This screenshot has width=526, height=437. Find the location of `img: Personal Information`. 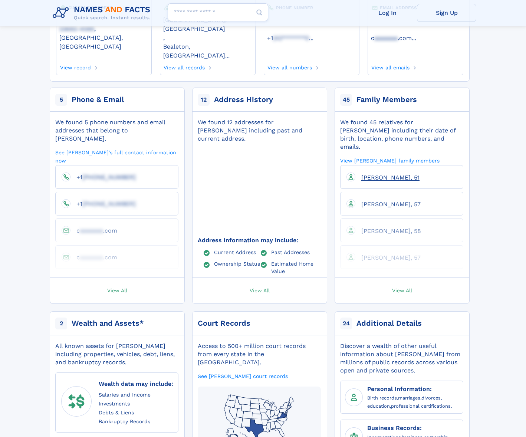

img: Personal Information is located at coordinates (354, 397).